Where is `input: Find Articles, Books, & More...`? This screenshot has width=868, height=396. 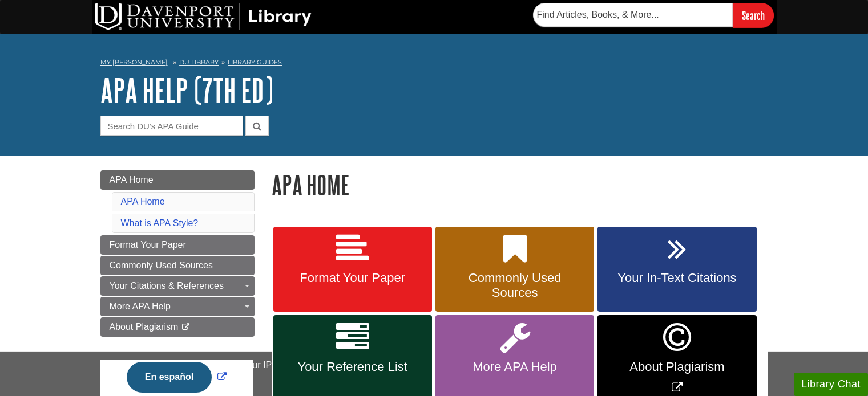
input: Find Articles, Books, & More... is located at coordinates (633, 15).